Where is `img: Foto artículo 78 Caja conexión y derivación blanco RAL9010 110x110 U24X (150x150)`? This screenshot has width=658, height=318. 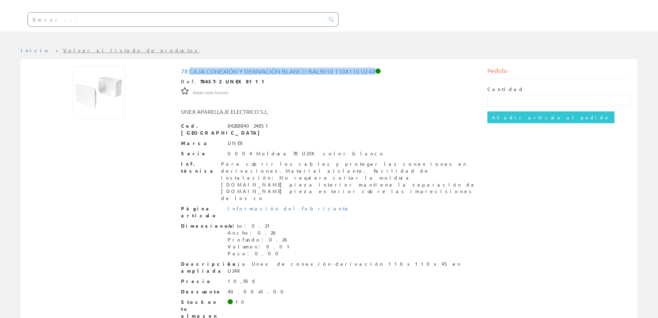 img: Foto artículo 78 Caja conexión y derivación blanco RAL9010 110x110 U24X (150x150) is located at coordinates (99, 92).